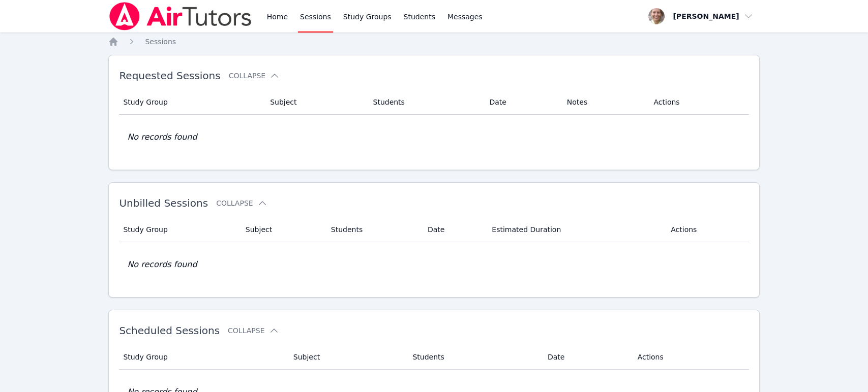  Describe the element at coordinates (163, 203) in the screenshot. I see `span: Unbilled Sessions` at that location.